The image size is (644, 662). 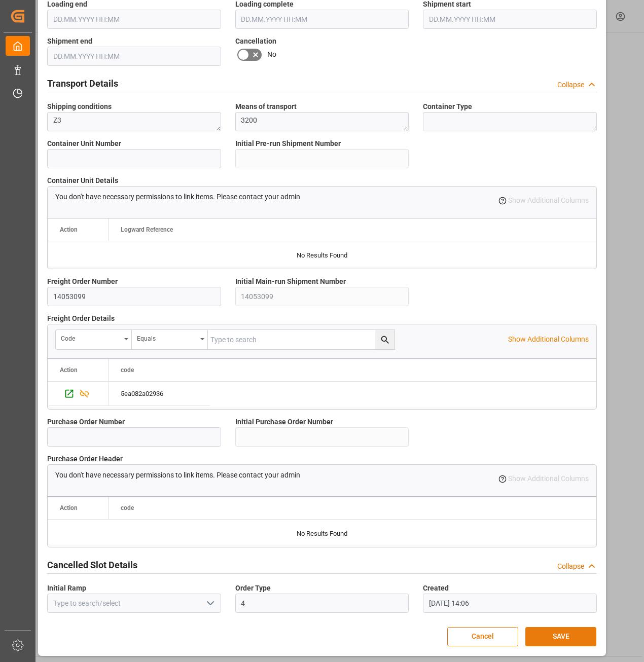 What do you see at coordinates (70, 41) in the screenshot?
I see `span: Shipment end` at bounding box center [70, 41].